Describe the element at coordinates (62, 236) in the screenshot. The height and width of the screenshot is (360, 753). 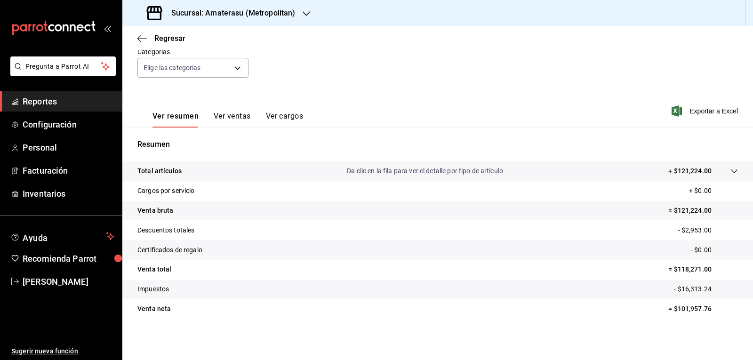
I see `span: Ayuda` at that location.